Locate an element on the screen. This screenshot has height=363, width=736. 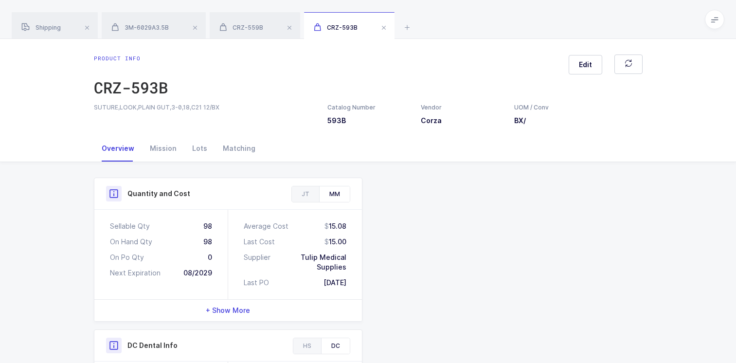
button: Edit is located at coordinates (585, 65).